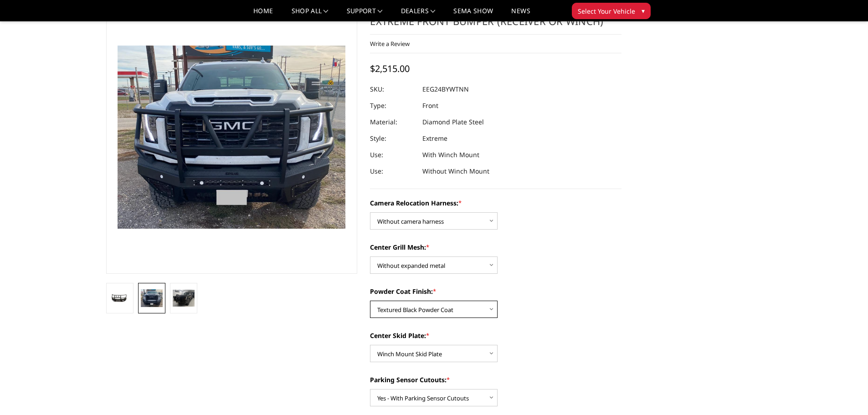  What do you see at coordinates (496, 380) in the screenshot?
I see `label: Parking Sensor Cutouts:` at bounding box center [496, 380].